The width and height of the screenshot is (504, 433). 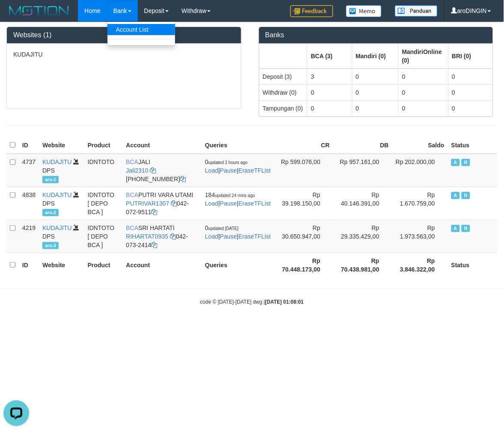 What do you see at coordinates (363, 203) in the screenshot?
I see `td: Rp 40.146.391,00` at bounding box center [363, 203].